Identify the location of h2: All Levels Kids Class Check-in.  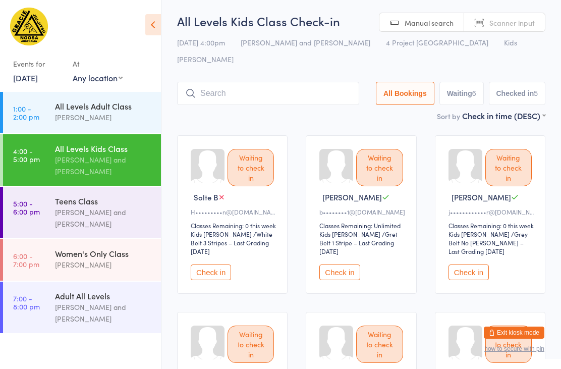
(361, 21).